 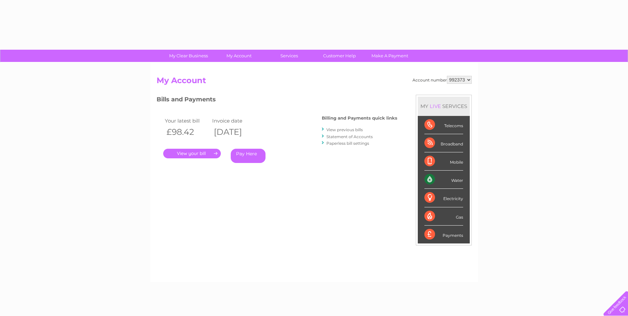 What do you see at coordinates (443, 234) in the screenshot?
I see `div: Payments` at bounding box center [443, 234].